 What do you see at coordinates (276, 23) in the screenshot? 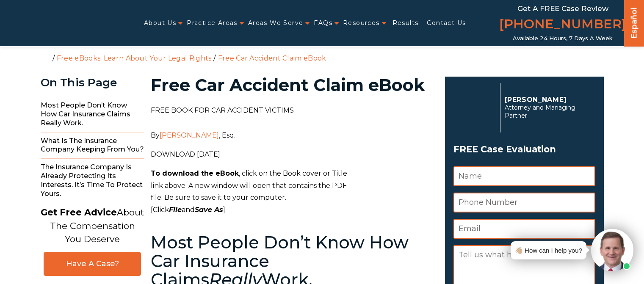
I see `a: Areas We Serve` at bounding box center [276, 23].